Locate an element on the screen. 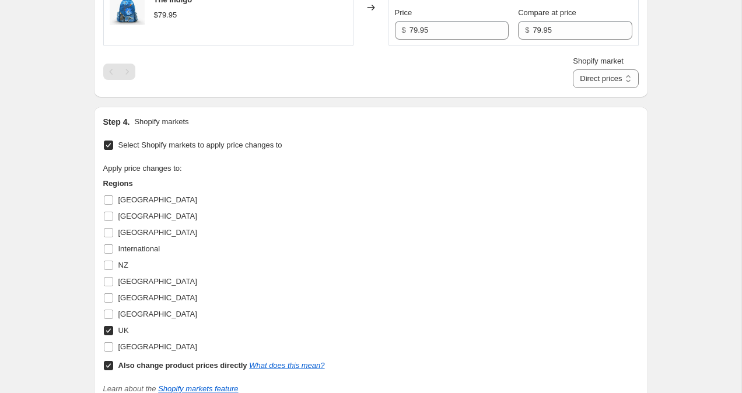 The image size is (742, 393). span: Select Shopify markets to apply price changes to is located at coordinates (200, 145).